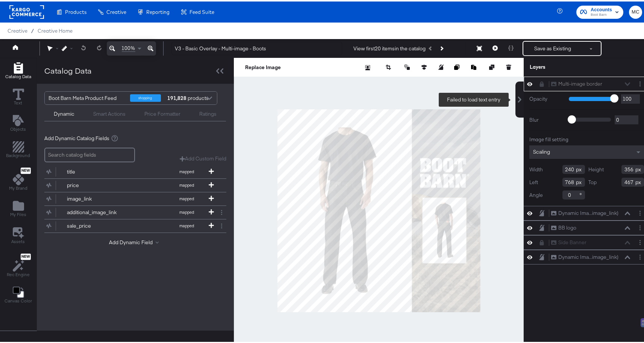 The image size is (644, 343). I want to click on button: titlemapped, so click(131, 170).